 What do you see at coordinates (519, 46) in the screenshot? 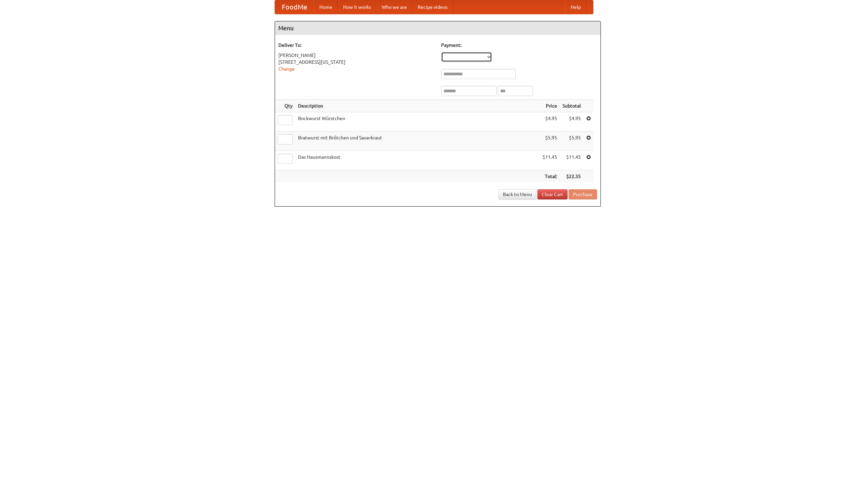
I see `h5: Payment:` at bounding box center [519, 46].